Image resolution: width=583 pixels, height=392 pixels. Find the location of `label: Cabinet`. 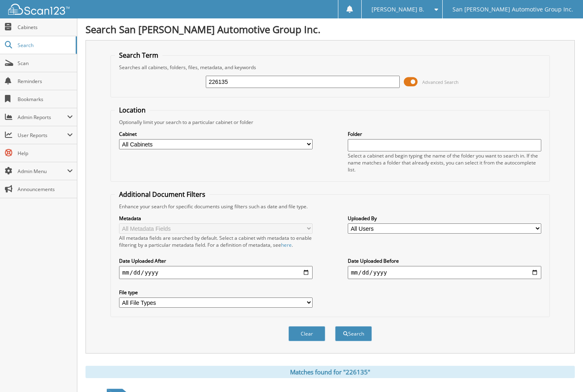

label: Cabinet is located at coordinates (216, 134).